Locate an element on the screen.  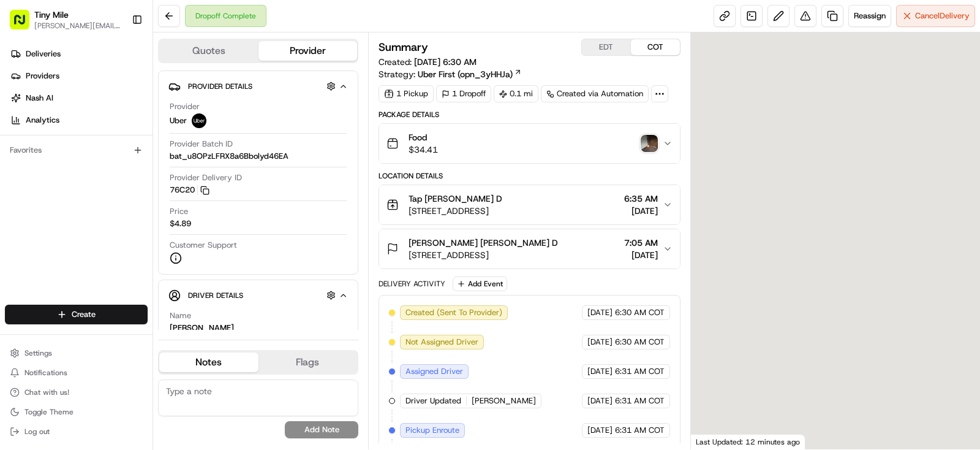
button: Food$34.41photo_proof_of_delivery image is located at coordinates (529, 144).